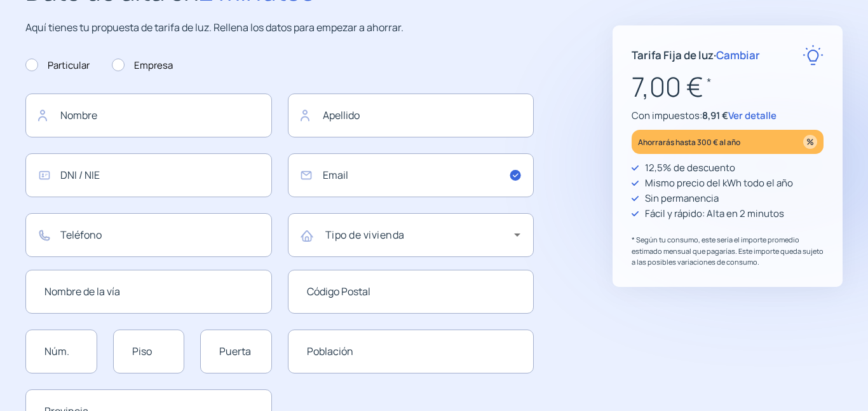 The height and width of the screenshot is (411, 868). Describe the element at coordinates (727, 251) in the screenshot. I see `p: * Según tu consumo, este sería el importe promedio estimado mensual que pagarías. Este importe qu...` at that location.